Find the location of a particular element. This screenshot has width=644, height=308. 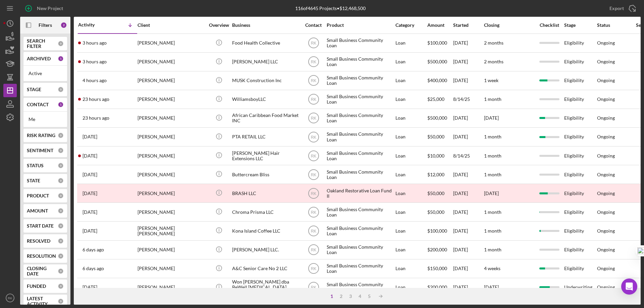

div: 4 is located at coordinates (360, 296).